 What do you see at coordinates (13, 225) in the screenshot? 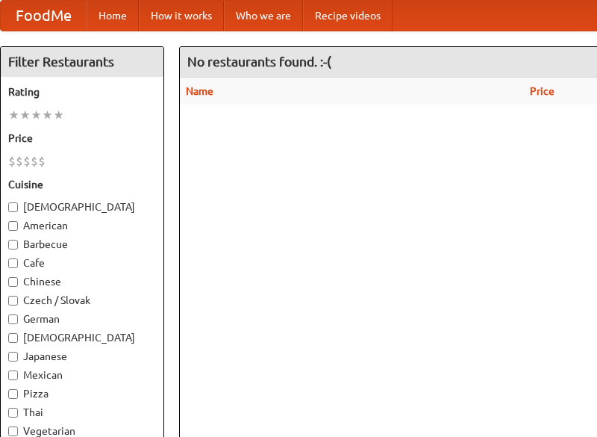
I see `input: American` at bounding box center [13, 225].